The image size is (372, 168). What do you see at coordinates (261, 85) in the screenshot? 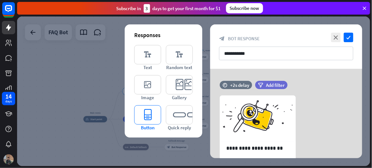
I see `i: filter` at bounding box center [261, 85].